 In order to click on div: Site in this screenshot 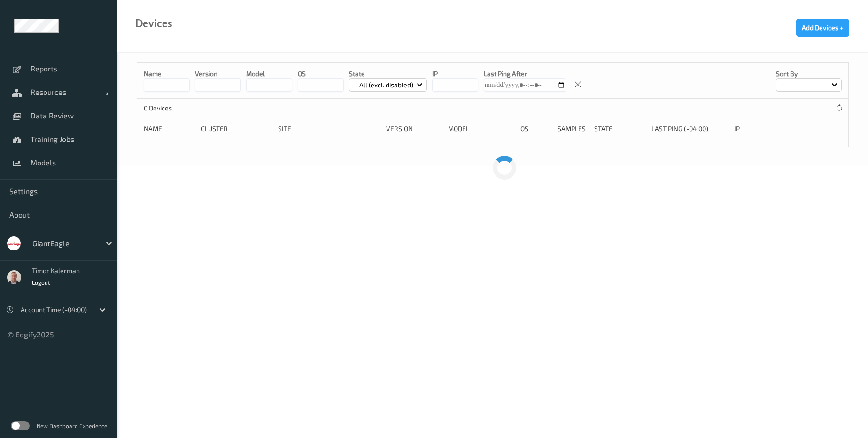, I will do `click(328, 129)`.